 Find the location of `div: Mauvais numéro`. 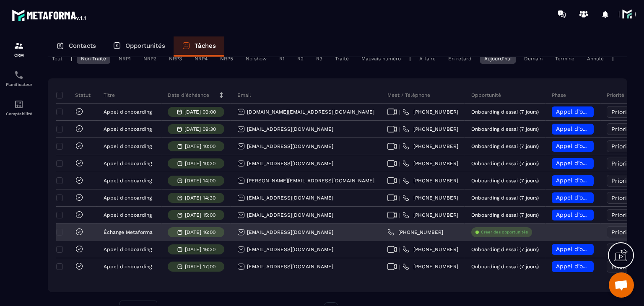

div: Mauvais numéro is located at coordinates (381, 59).